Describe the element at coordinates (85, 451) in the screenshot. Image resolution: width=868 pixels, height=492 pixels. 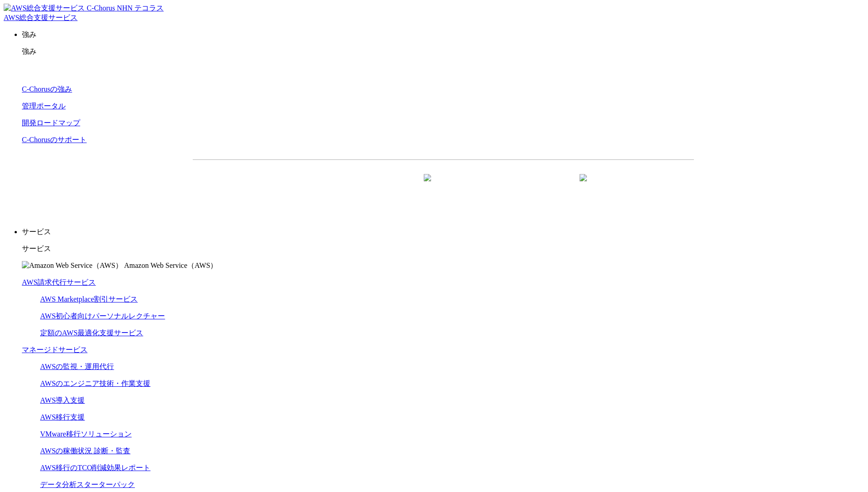
I see `a: AWSの稼働状況 診断・監査` at that location.